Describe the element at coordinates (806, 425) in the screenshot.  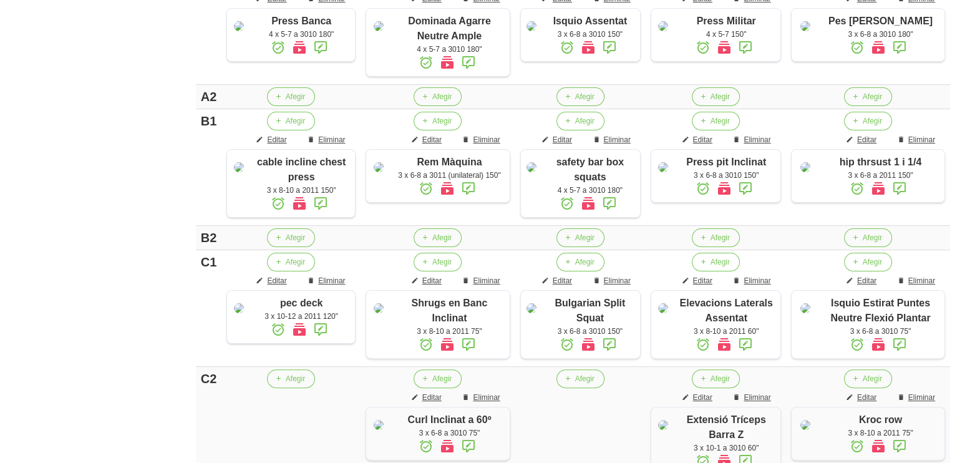
I see `img: 8ea60705-12ae-42e8-83e1-4ba62b1261d5%2Factivities%2F36582-kroc-row-jpg.jpg` at that location.